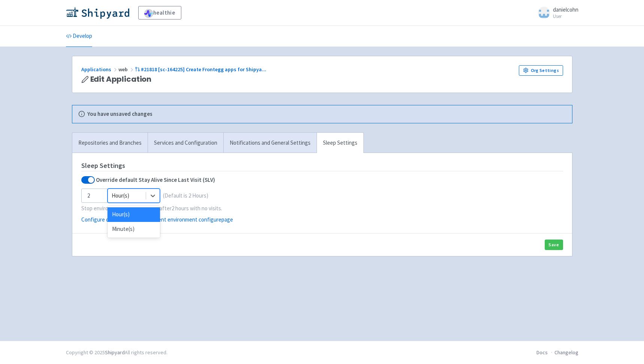  Describe the element at coordinates (541, 70) in the screenshot. I see `a: Org Settings` at that location.